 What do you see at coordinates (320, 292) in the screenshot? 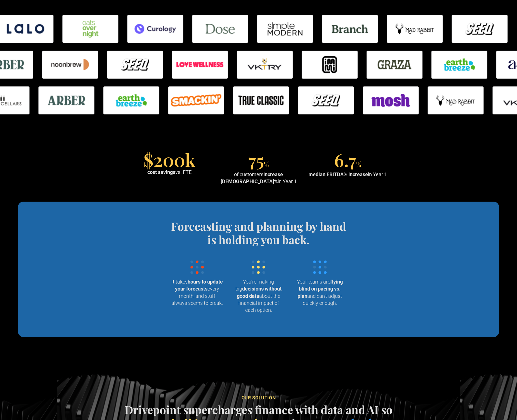
I see `p: Your teams are and can’t adjust quickly enough.` at bounding box center [320, 292].